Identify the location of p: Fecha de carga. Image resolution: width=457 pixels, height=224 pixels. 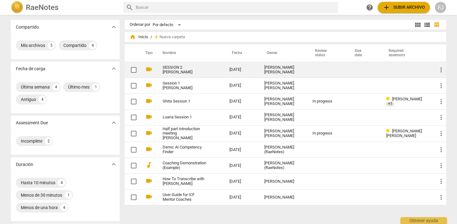
(30, 69).